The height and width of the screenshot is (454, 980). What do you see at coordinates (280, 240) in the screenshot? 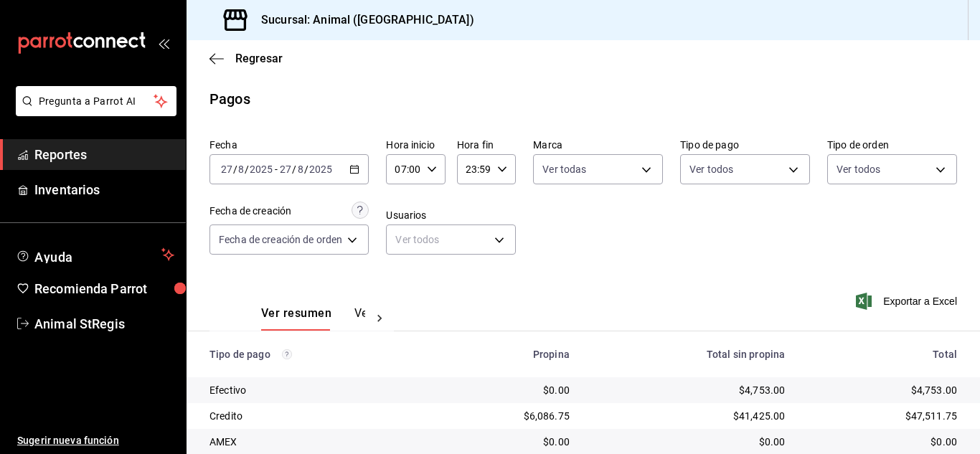
I see `span: Fecha de creación de orden` at bounding box center [280, 240].